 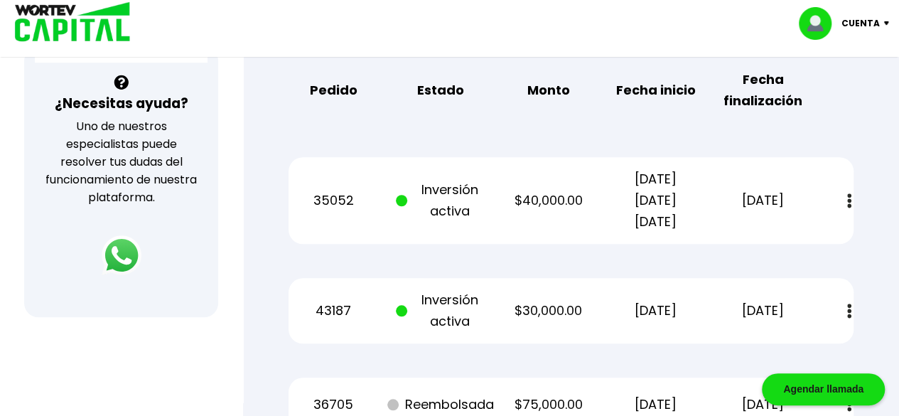 What do you see at coordinates (890, 23) in the screenshot?
I see `img: icon-down` at bounding box center [890, 23].